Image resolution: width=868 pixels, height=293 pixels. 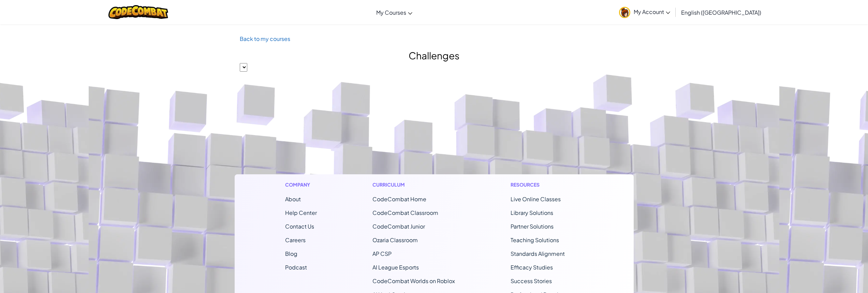 I want to click on a: AI League Esports, so click(x=396, y=267).